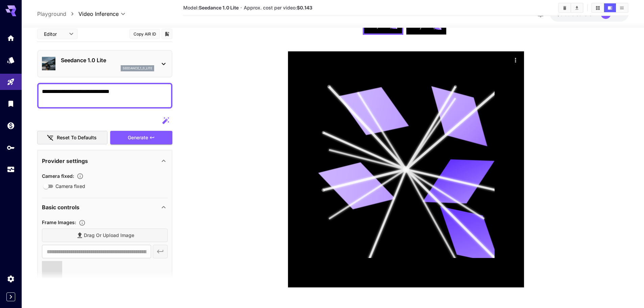  What do you see at coordinates (11, 103) in the screenshot?
I see `div: Library` at bounding box center [11, 103].